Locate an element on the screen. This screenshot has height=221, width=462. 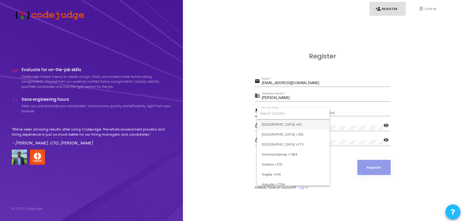
span: AmericanSamoa +1684 is located at coordinates (293, 154).